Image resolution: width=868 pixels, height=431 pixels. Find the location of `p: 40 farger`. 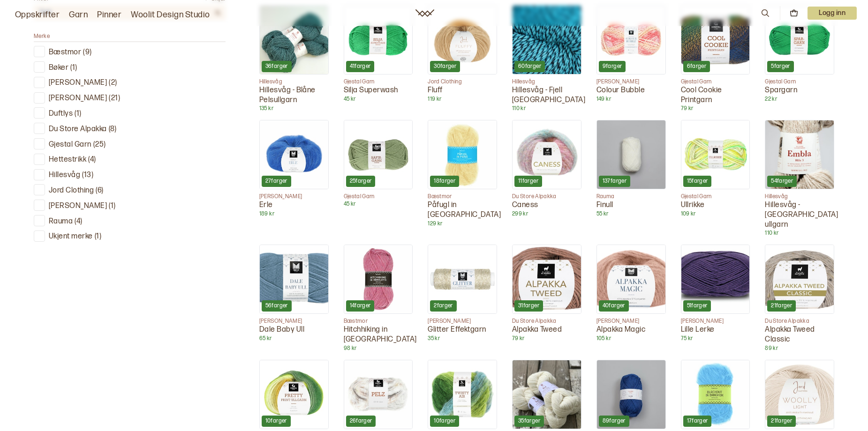

p: 40 farger is located at coordinates (614, 306).